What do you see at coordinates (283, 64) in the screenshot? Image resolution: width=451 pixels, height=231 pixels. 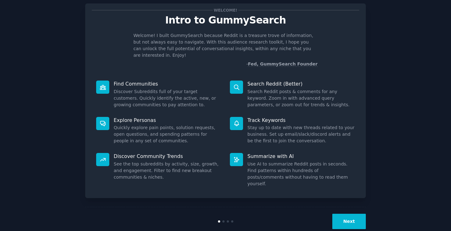 I see `a: Fed, GummySearch Founder` at bounding box center [283, 64].